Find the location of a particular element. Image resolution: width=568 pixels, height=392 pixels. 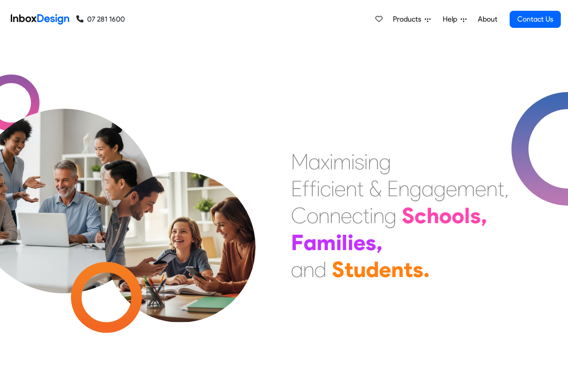

div: u is located at coordinates (360, 270).